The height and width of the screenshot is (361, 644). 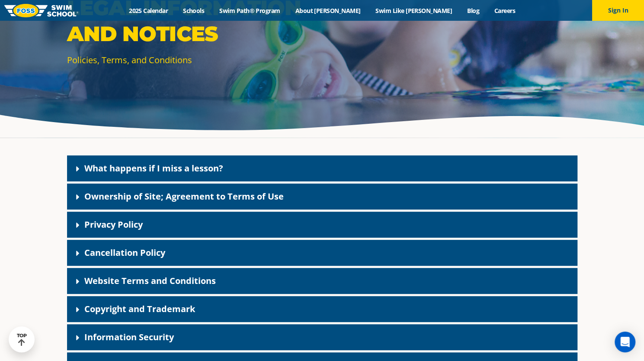 What do you see at coordinates (322, 225) in the screenshot?
I see `div: Privacy Policy` at bounding box center [322, 225].